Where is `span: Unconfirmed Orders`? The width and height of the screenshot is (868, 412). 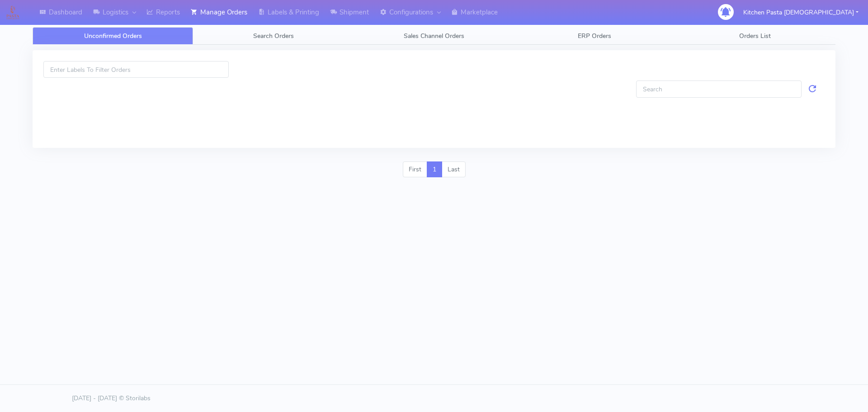
span: Unconfirmed Orders is located at coordinates (113, 35).